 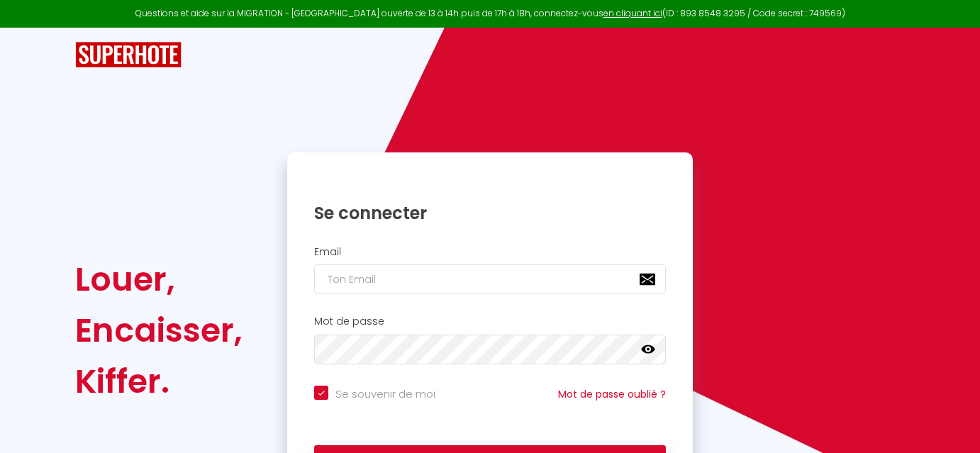 What do you see at coordinates (612, 394) in the screenshot?
I see `a: Mot de passe oublié ?` at bounding box center [612, 394].